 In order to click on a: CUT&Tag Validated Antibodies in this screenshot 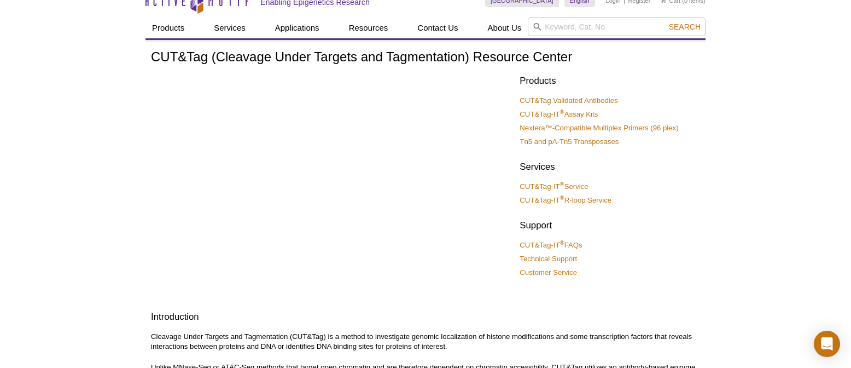, I will do `click(568, 101)`.